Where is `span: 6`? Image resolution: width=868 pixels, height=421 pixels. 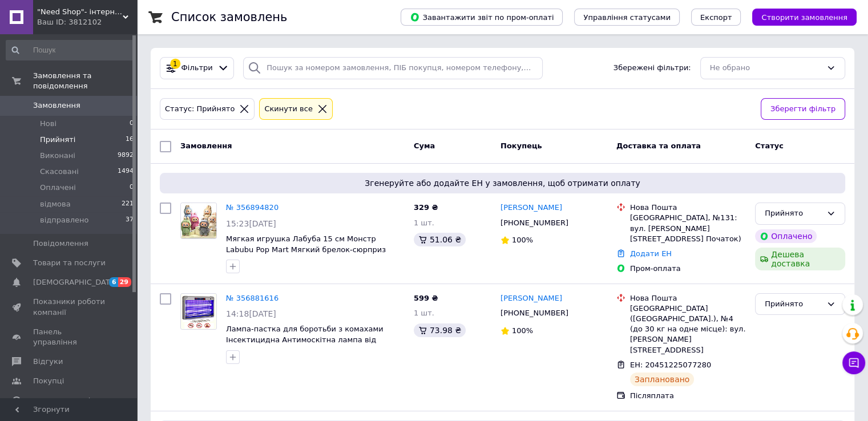
span: 6 is located at coordinates (114, 282).